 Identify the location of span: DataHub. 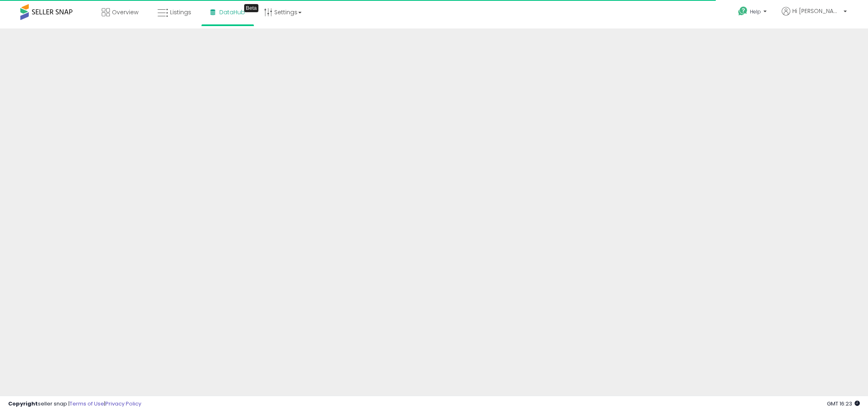
(232, 12).